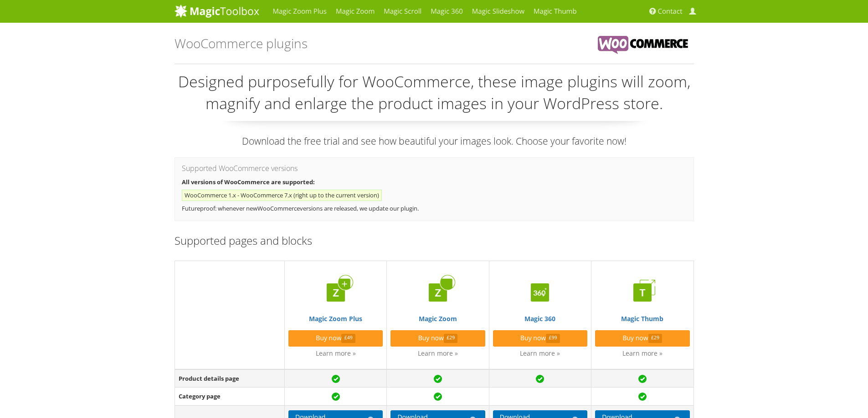  I want to click on h3: Supported pages and blocks, so click(434, 241).